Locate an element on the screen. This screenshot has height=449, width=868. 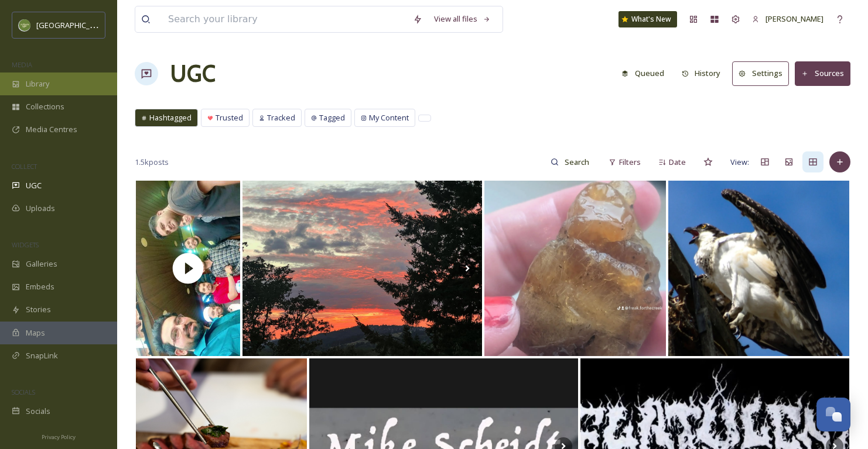
img: For a Tuesday, Mother Nature rolled out a pretty spectacular #sunset 🌅 Photos from #riovista by T... is located at coordinates (362, 268).